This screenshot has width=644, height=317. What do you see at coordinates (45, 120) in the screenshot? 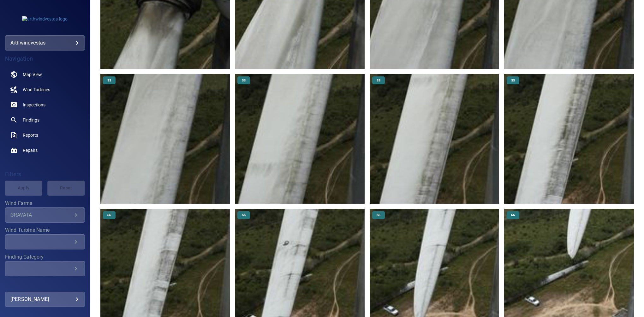
I see `a: findings noActive` at bounding box center [45, 120].